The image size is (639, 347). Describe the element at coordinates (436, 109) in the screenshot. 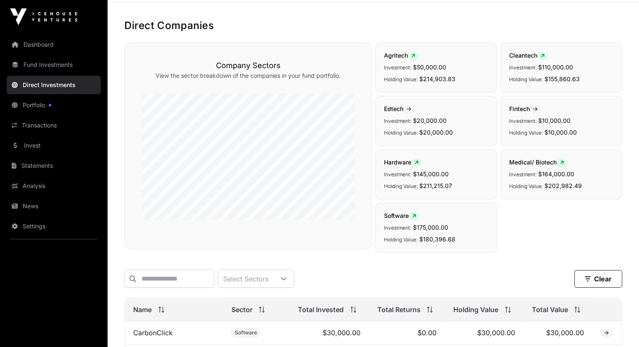

I see `span: Edtech` at that location.